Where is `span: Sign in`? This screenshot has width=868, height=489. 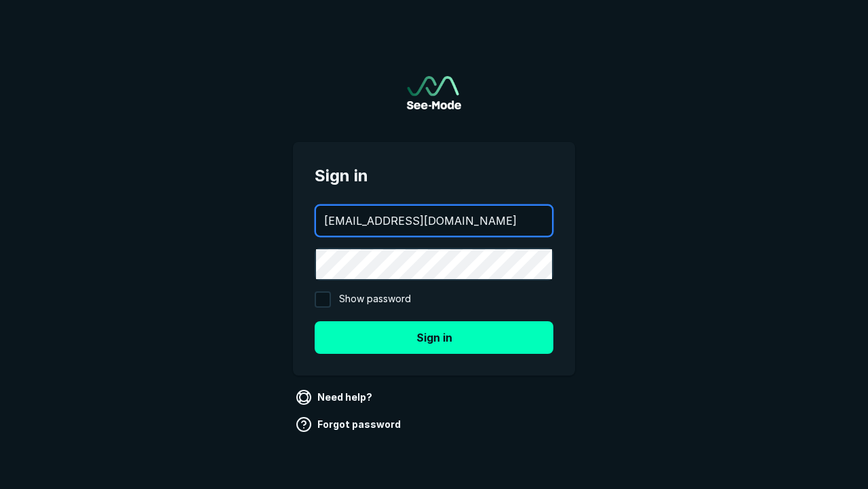
span: Sign in is located at coordinates (434, 175).